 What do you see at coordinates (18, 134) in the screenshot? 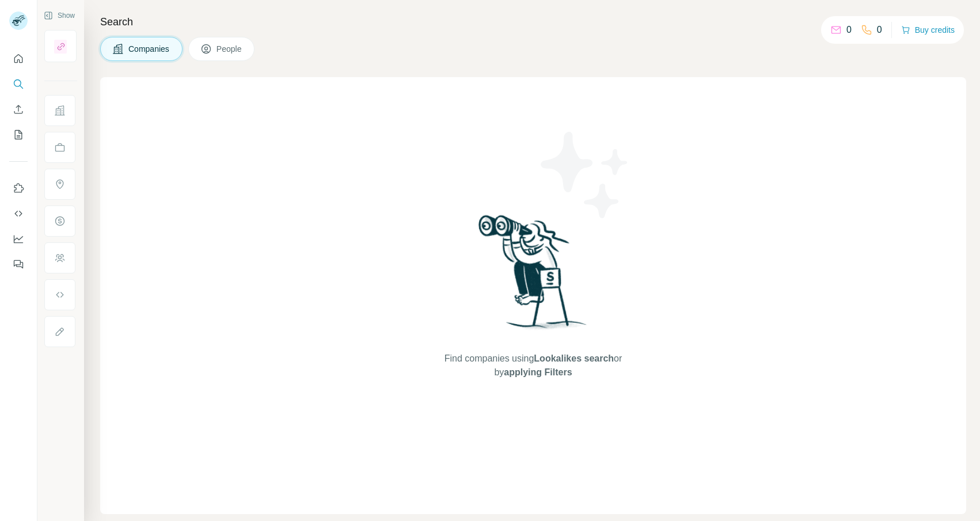
I see `button: My lists` at bounding box center [18, 134].